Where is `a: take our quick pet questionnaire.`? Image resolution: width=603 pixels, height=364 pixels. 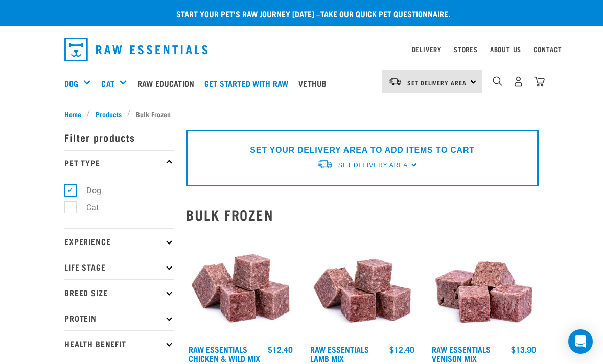
a: take our quick pet questionnaire. is located at coordinates (385, 13).